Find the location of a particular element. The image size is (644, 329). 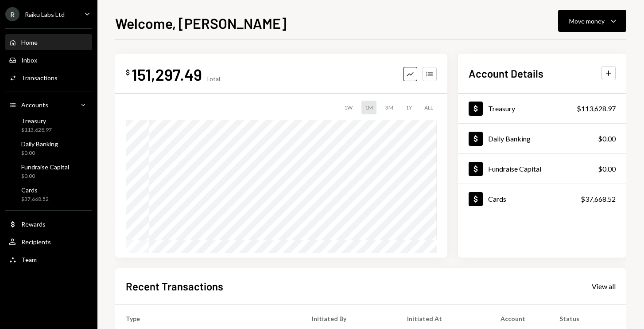

div: R is located at coordinates (12, 14).